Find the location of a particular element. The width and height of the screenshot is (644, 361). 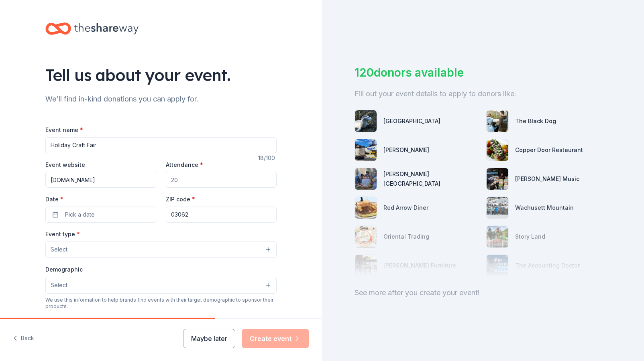

span: Pick a date is located at coordinates (80, 214).